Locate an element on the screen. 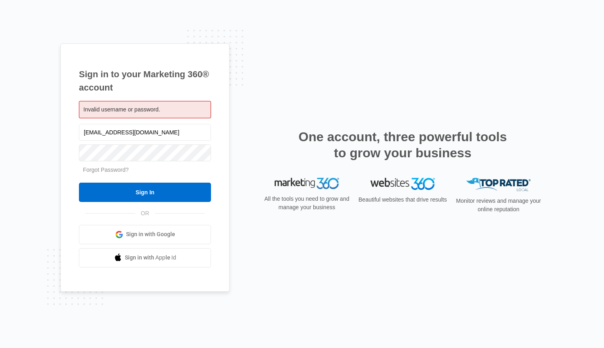  p: All the tools you need to grow and manage your business is located at coordinates (307, 203).